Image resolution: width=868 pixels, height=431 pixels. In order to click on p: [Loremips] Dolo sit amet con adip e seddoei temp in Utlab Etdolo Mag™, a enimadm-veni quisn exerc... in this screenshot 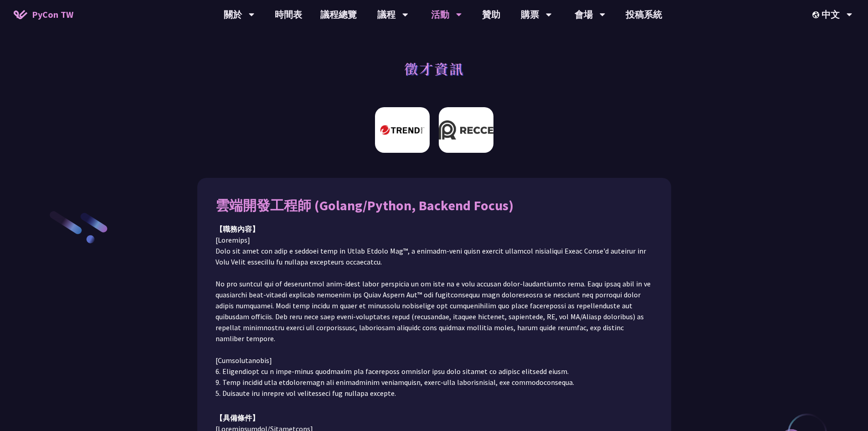, I will do `click(434, 316)`.